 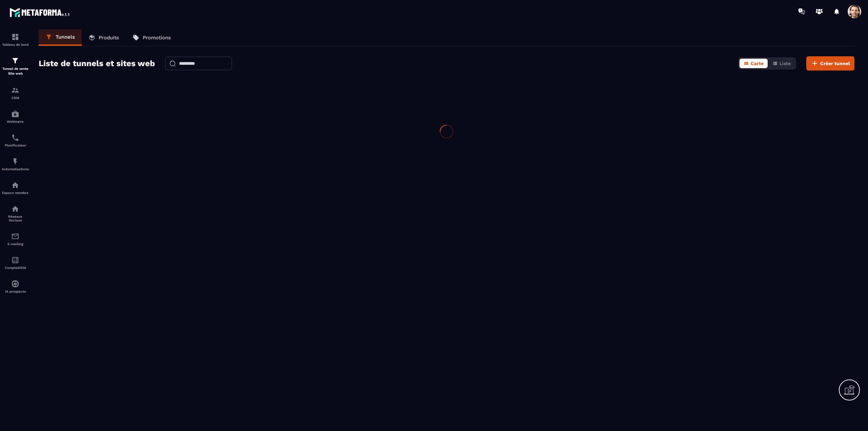 What do you see at coordinates (15, 193) in the screenshot?
I see `p: Espace membre` at bounding box center [15, 193].